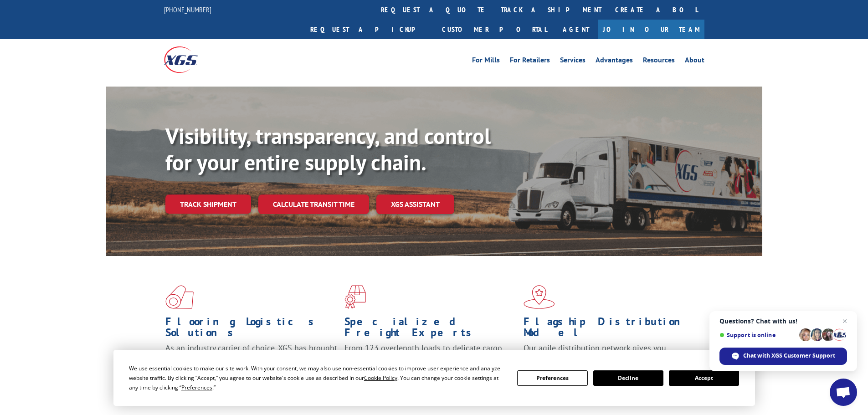  What do you see at coordinates (628, 378) in the screenshot?
I see `button: Decline` at bounding box center [628, 378].